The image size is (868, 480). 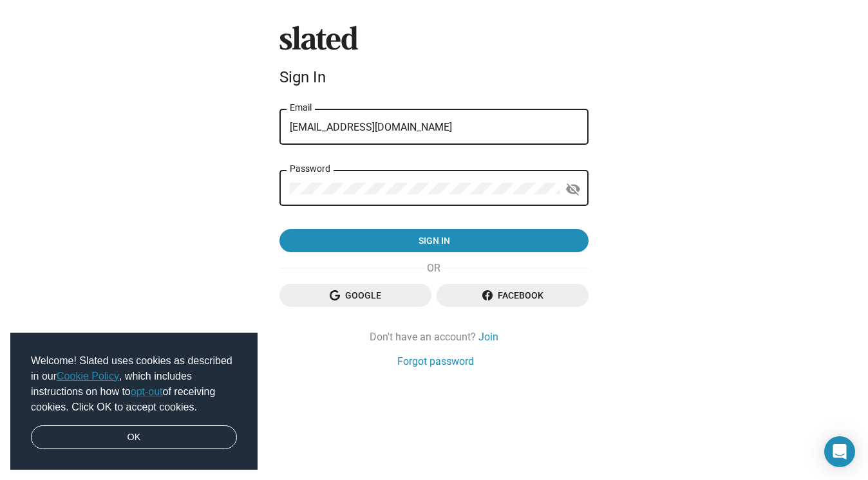 I want to click on sl-branding: Sign In, so click(x=434, y=59).